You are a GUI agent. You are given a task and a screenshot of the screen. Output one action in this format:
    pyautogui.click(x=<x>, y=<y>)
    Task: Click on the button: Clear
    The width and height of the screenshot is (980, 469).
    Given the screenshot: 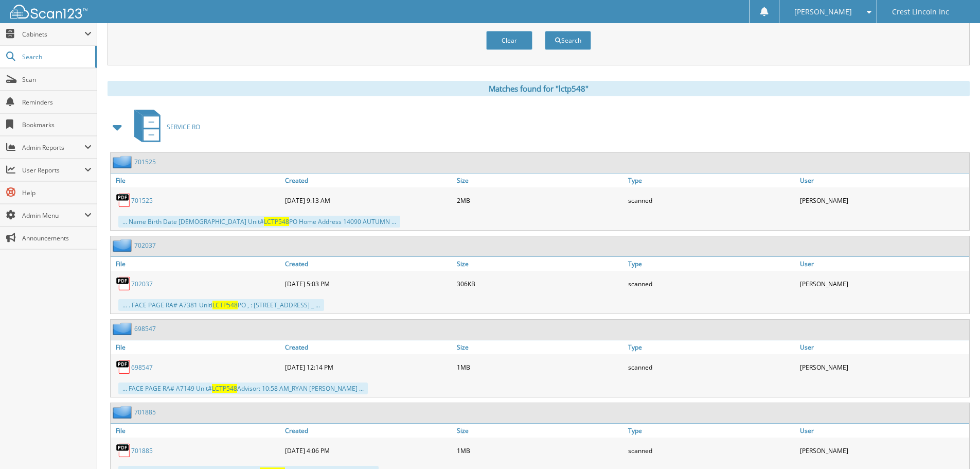 What is the action you would take?
    pyautogui.click(x=509, y=40)
    